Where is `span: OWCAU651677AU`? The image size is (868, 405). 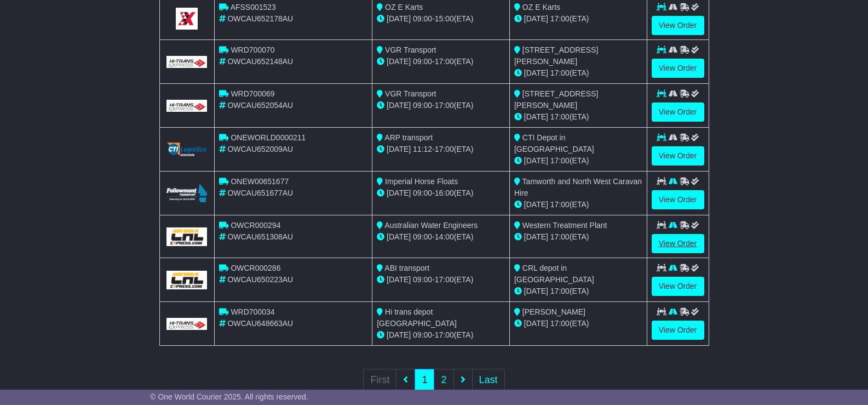 span: OWCAU651677AU is located at coordinates (260, 193).